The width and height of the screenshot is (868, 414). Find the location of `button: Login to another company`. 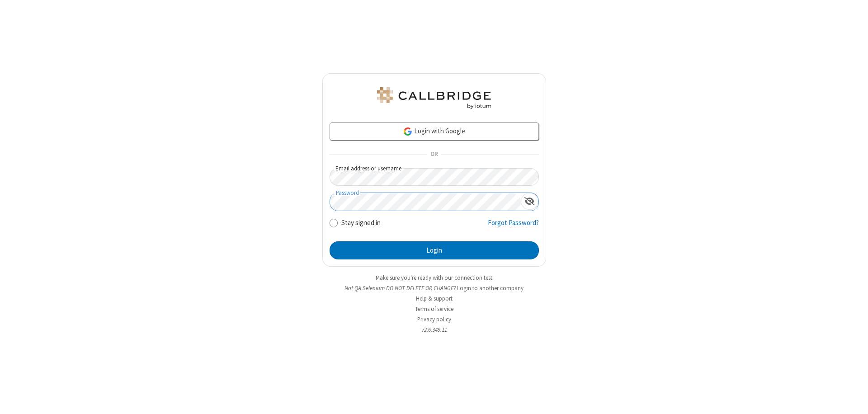

button: Login to another company is located at coordinates (490, 288).